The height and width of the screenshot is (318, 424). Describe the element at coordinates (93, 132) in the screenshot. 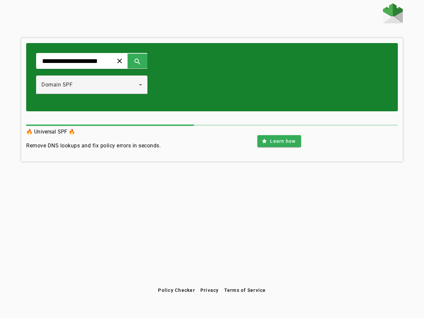

I see `h3: 🔥 Universal SPF 🔥` at that location.